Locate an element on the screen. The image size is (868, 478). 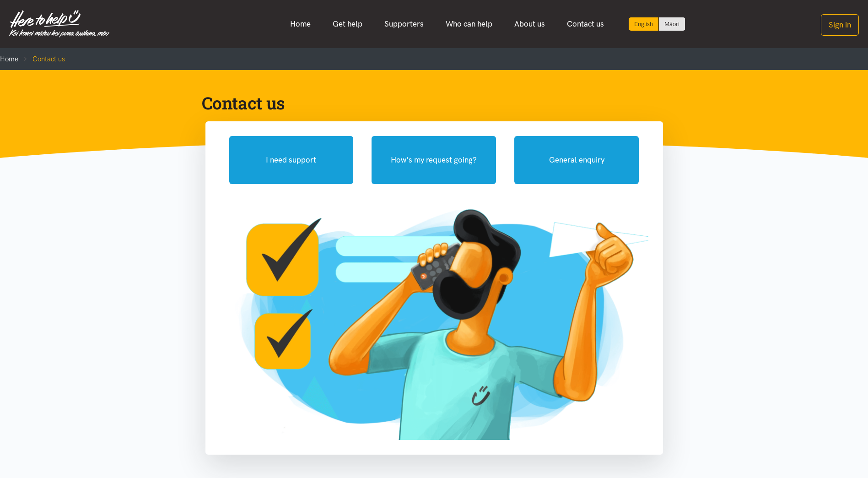
a: Switch to Te Reo Māori is located at coordinates (672, 24).